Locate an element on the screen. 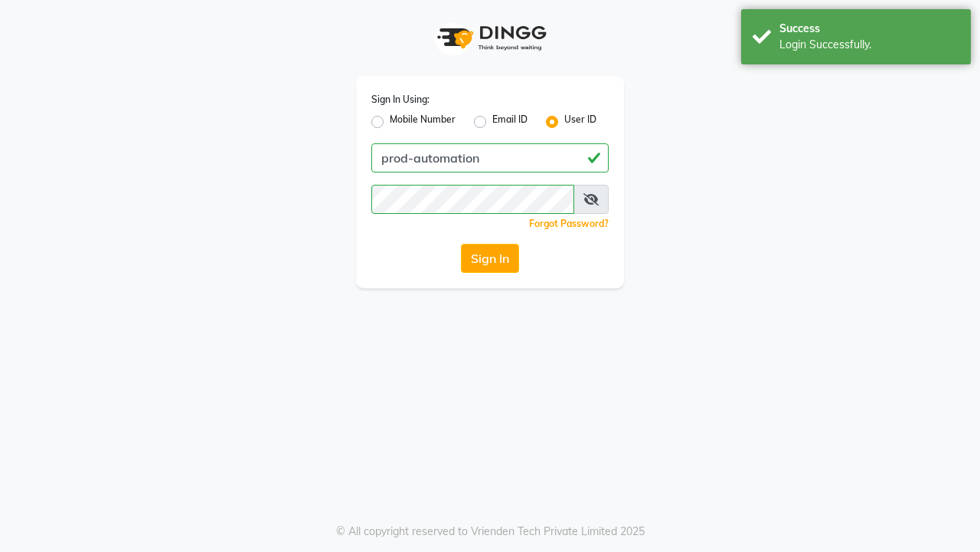 This screenshot has height=552, width=980. a: Forgot Password? is located at coordinates (570, 223).